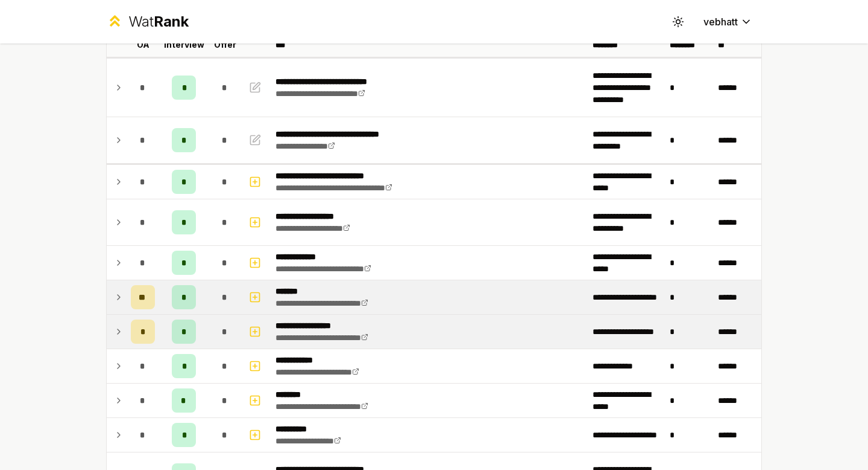 The width and height of the screenshot is (868, 470). What do you see at coordinates (143, 44) in the screenshot?
I see `p: OA` at bounding box center [143, 44].